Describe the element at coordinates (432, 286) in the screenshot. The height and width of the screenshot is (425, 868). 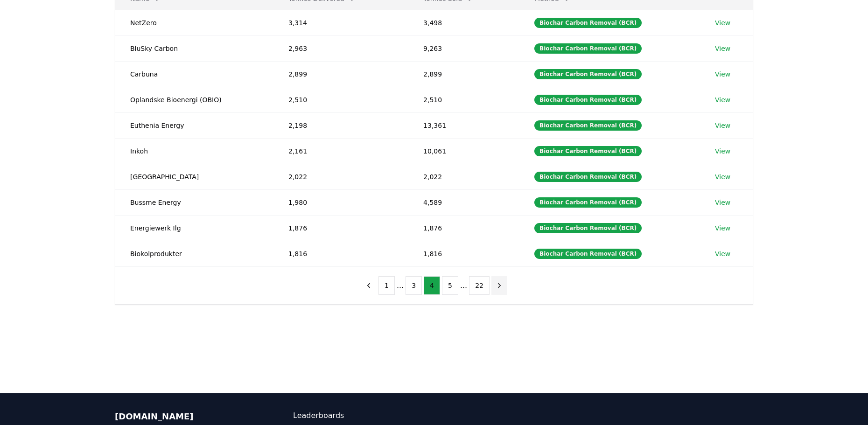
I see `button: 4` at that location.